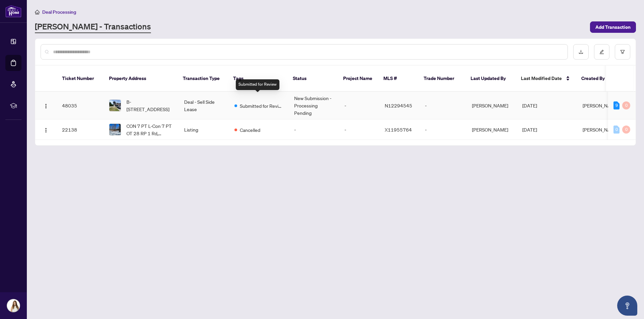 This screenshot has width=644, height=319. Describe the element at coordinates (541, 78) in the screenshot. I see `span: Last Modified Date` at that location.